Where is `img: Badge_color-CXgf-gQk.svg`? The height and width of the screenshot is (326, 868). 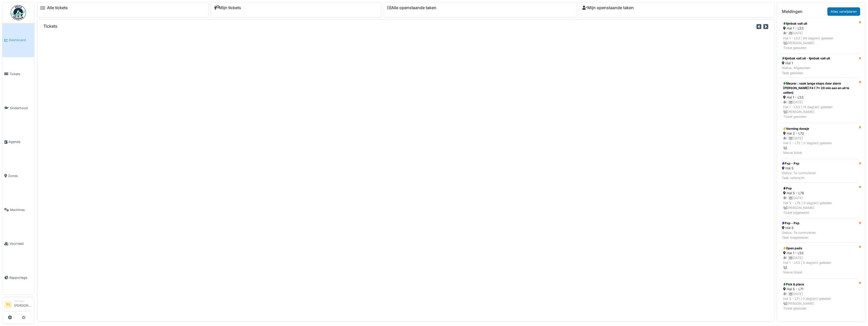
img: Badge_color-CXgf-gQk.svg is located at coordinates (18, 13).